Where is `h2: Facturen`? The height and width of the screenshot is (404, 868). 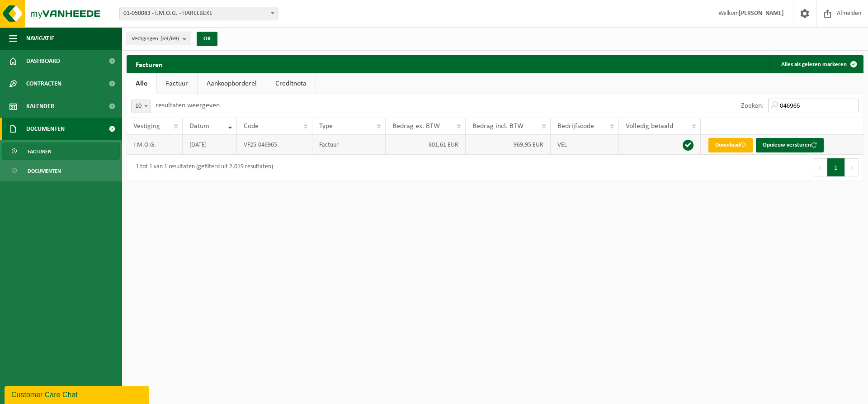 h2: Facturen is located at coordinates (149, 64).